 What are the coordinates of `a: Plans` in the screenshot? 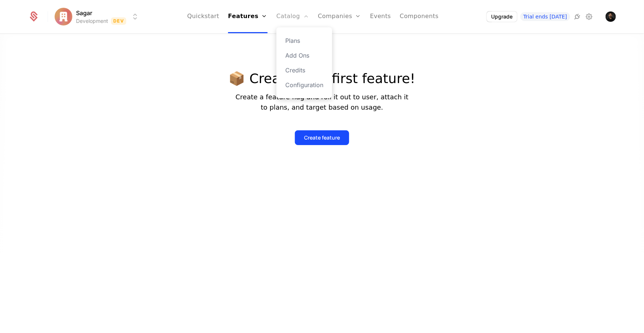 It's located at (304, 40).